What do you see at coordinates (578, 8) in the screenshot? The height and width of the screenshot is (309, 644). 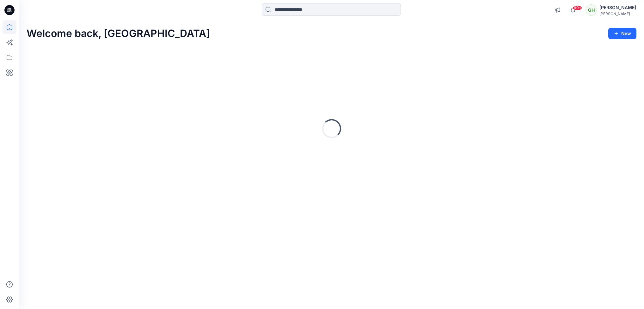 I see `span: 99+` at bounding box center [578, 8].